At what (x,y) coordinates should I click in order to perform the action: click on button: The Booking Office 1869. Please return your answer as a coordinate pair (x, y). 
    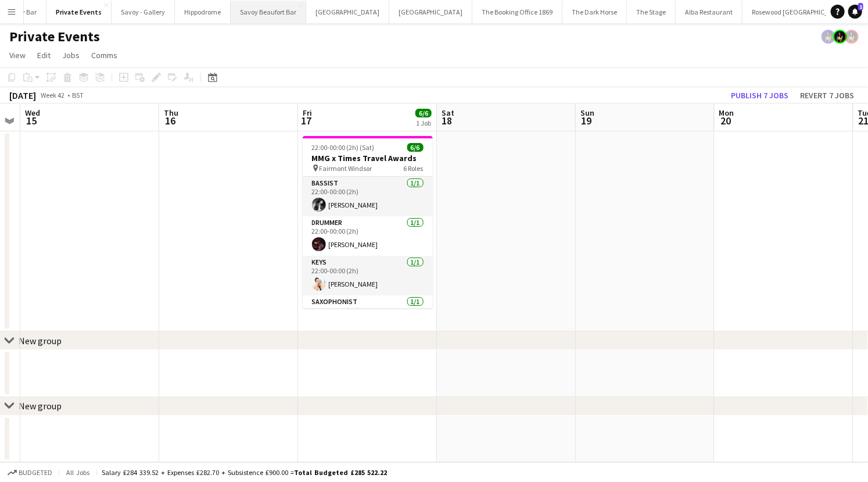
    Looking at the image, I should click on (517, 12).